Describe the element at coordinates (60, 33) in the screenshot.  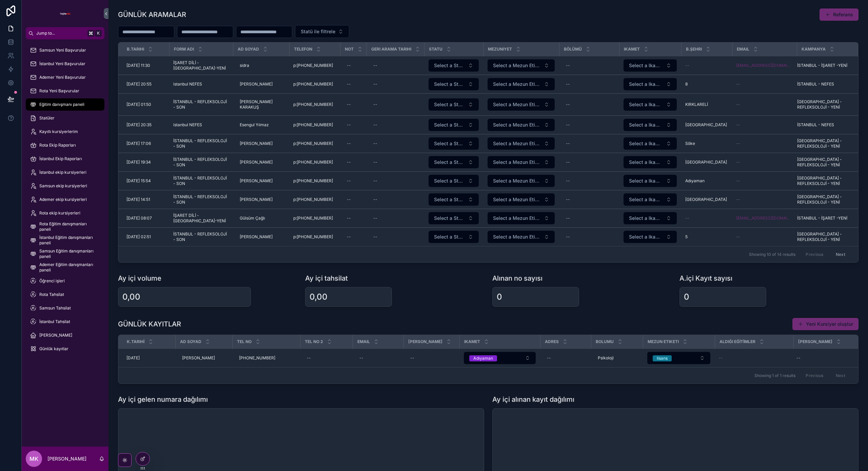
I see `span: Jump to...` at that location.